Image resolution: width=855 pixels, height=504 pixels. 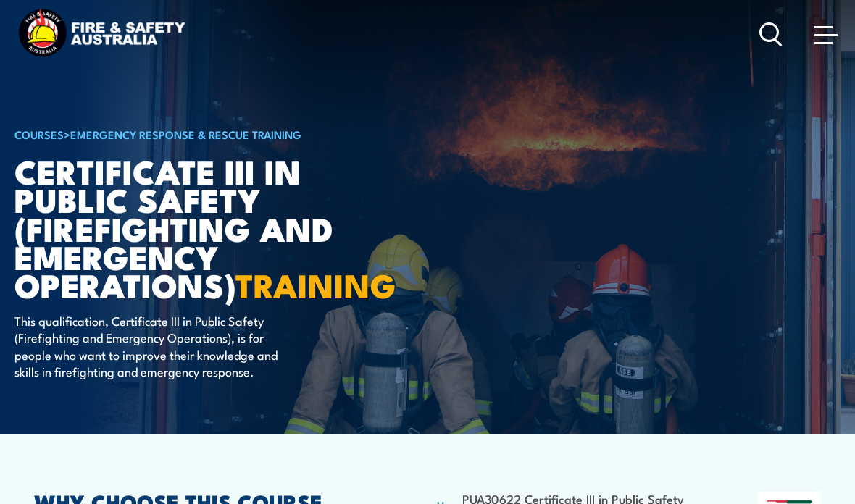 I want to click on h1: Certificate III in Public Safety (Firefighting and Emergency Operations), so click(x=193, y=228).